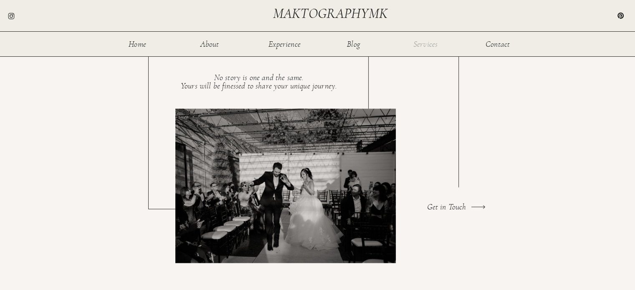  What do you see at coordinates (498, 43) in the screenshot?
I see `nav: Contact` at bounding box center [498, 43].